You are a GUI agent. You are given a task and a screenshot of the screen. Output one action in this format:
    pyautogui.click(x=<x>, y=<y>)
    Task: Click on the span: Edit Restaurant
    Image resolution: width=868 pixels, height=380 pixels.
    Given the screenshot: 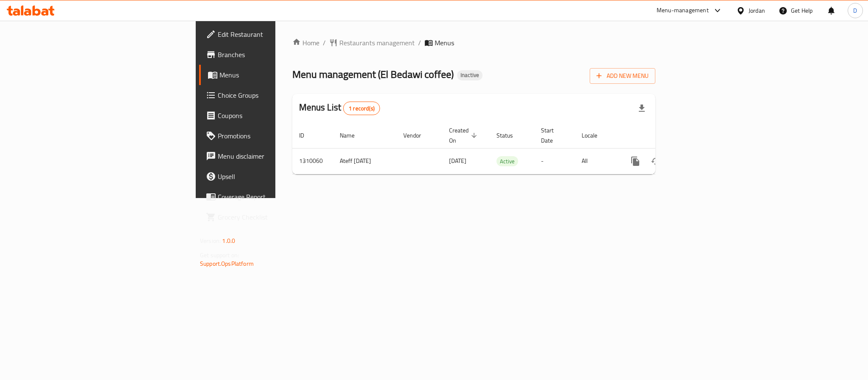 What is the action you would take?
    pyautogui.click(x=276, y=34)
    